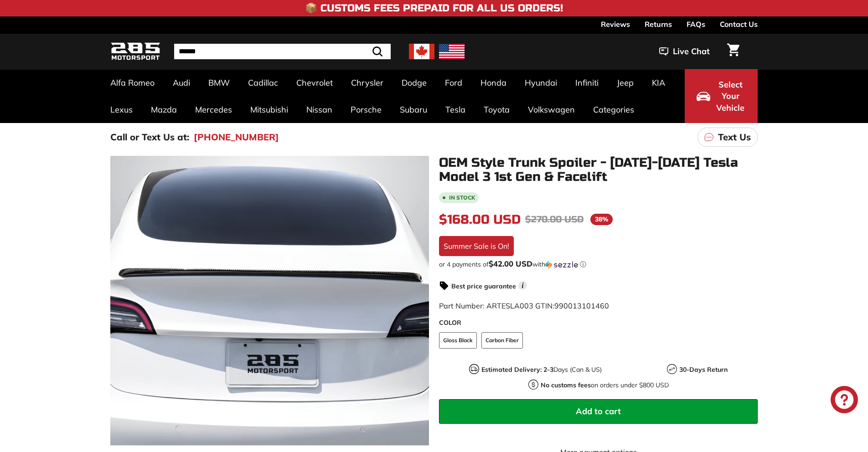 Image resolution: width=868 pixels, height=452 pixels. I want to click on a: Volkswagen, so click(551, 109).